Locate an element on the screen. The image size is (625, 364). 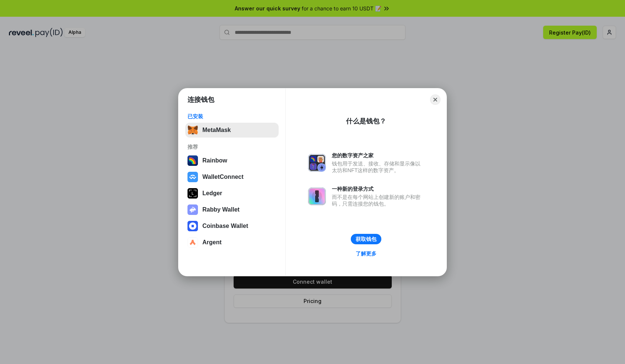
div: 什么是钱包？ is located at coordinates (366, 121).